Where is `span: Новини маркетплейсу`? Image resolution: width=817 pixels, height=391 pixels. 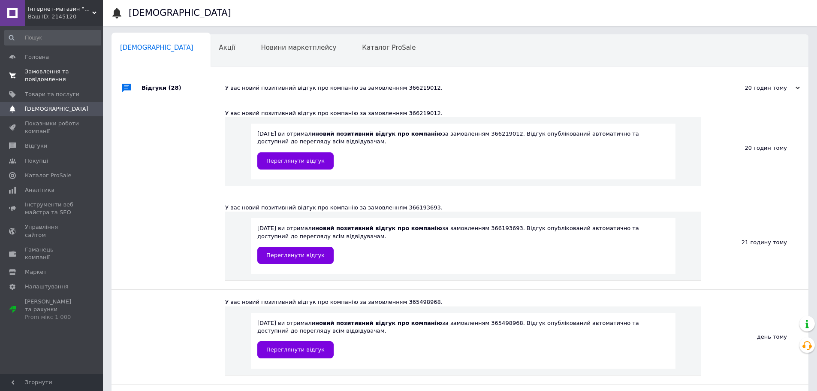 span: Новини маркетплейсу is located at coordinates (299, 48).